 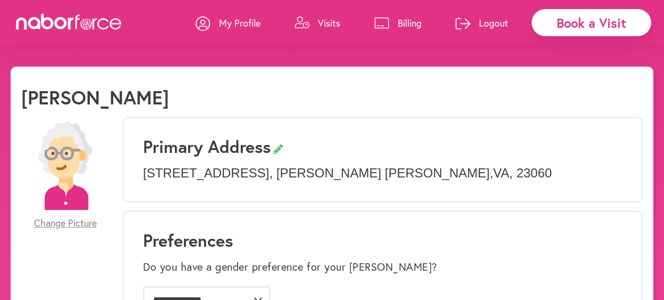 What do you see at coordinates (382, 146) in the screenshot?
I see `h3: Primary Address` at bounding box center [382, 146].